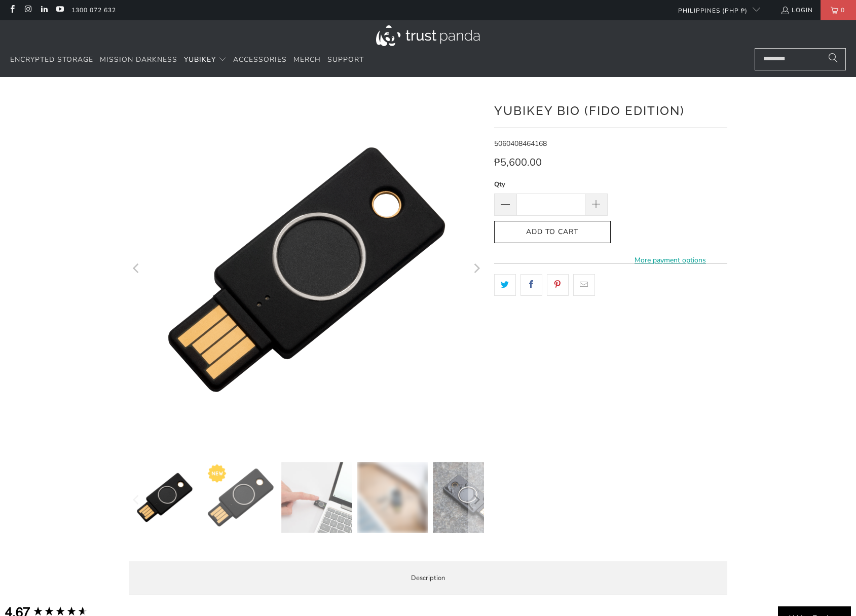  I want to click on a: Login, so click(797, 10).